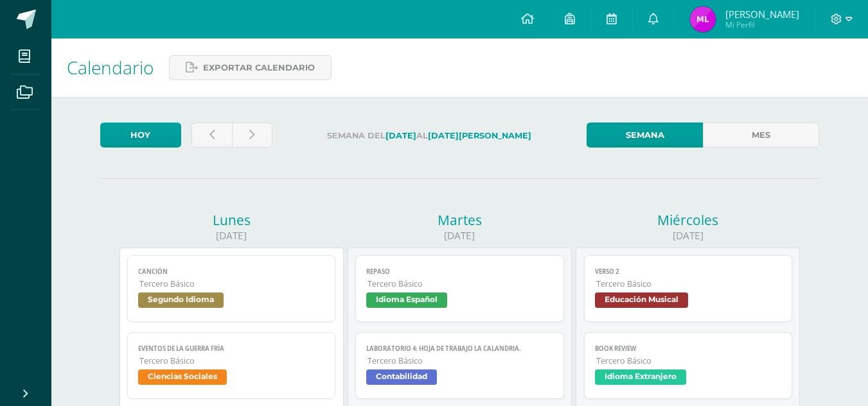 The width and height of the screenshot is (868, 406). I want to click on a: Exportar calendario, so click(250, 68).